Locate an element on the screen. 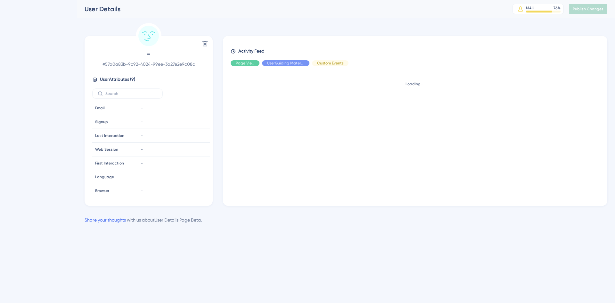 The height and width of the screenshot is (303, 615). div: MAU is located at coordinates (530, 8).